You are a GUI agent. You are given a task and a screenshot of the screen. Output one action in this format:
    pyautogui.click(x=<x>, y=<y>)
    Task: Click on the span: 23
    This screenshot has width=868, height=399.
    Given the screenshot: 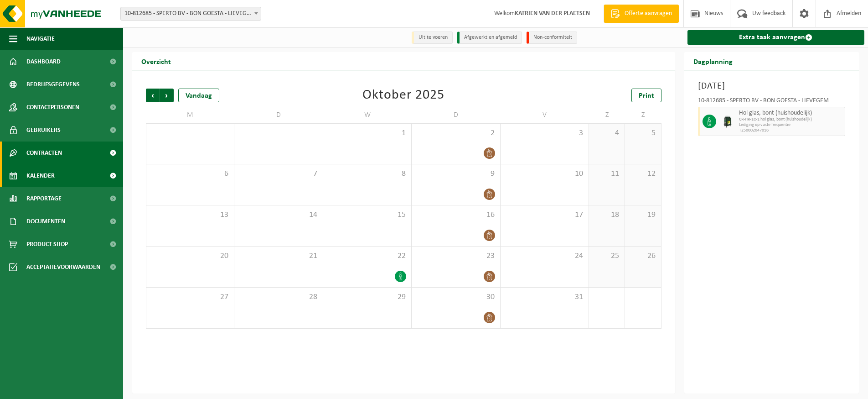 What is the action you would take?
    pyautogui.click(x=455, y=256)
    